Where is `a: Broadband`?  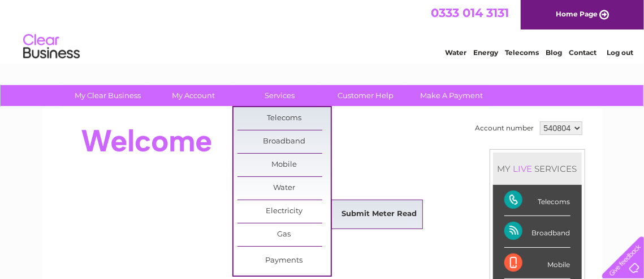 a: Broadband is located at coordinates (284, 142).